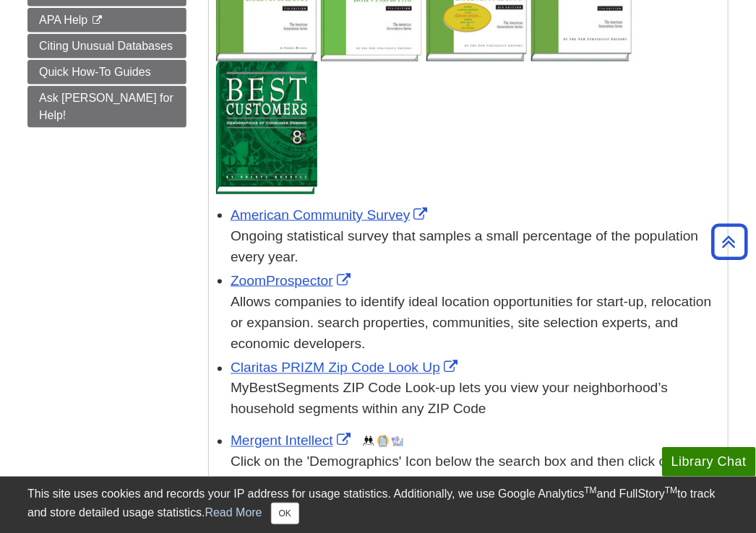 The height and width of the screenshot is (533, 756). I want to click on a: Back to Top, so click(730, 242).